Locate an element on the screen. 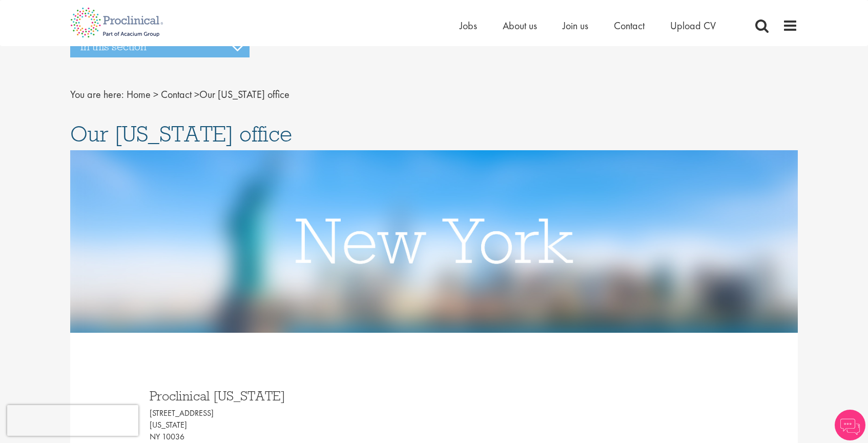 The image size is (868, 443). img: Chatbot is located at coordinates (851, 425).